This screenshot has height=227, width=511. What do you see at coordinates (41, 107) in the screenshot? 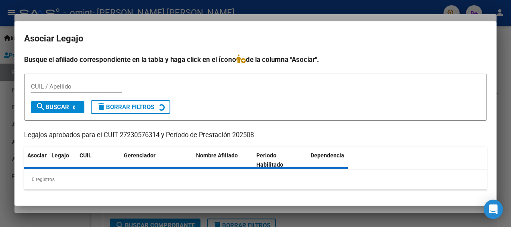
I see `mat-icon: search` at bounding box center [41, 107].